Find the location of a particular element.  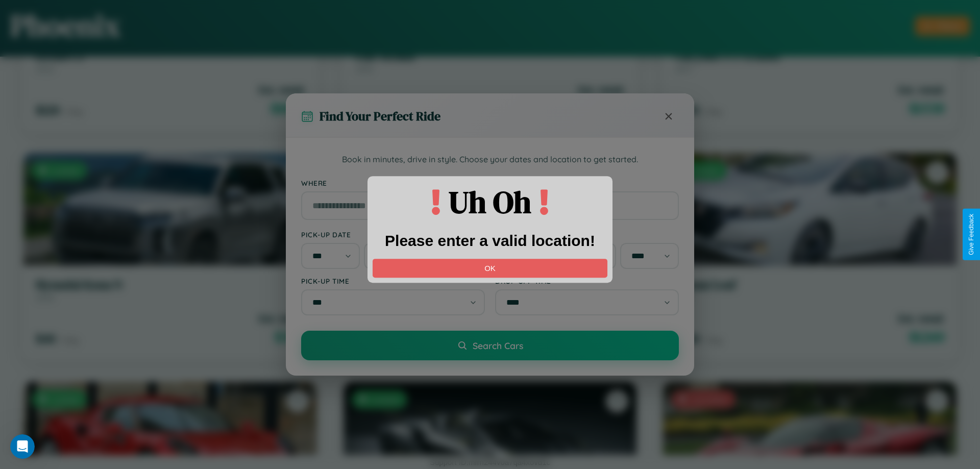

label: Where is located at coordinates (490, 183).